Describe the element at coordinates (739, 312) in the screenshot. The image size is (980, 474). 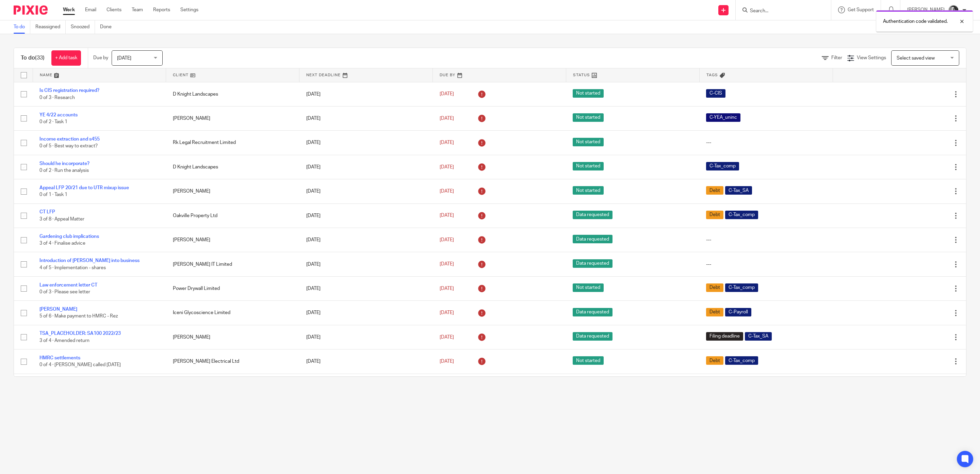
I see `span: C-Payroll` at that location.